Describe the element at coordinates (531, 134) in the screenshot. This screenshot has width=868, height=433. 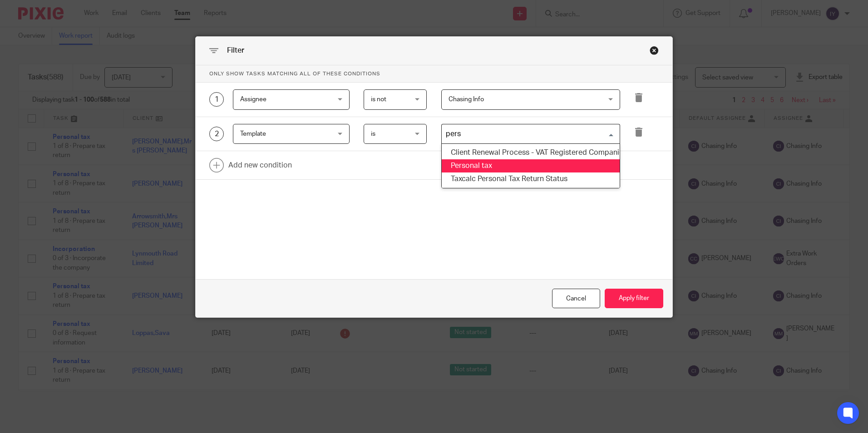
I see `div: Search for option` at that location.